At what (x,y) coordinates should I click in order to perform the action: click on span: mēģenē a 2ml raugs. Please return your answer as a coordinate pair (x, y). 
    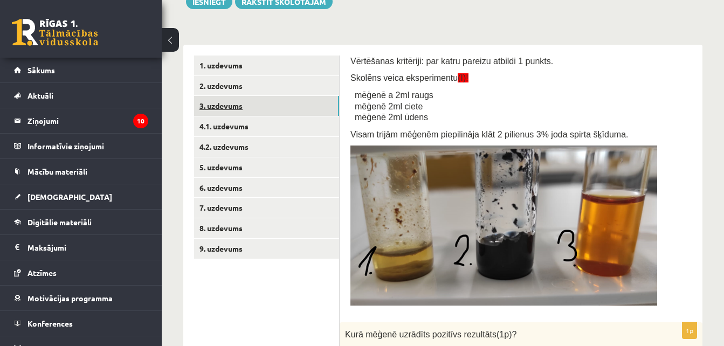
    Looking at the image, I should click on (394, 95).